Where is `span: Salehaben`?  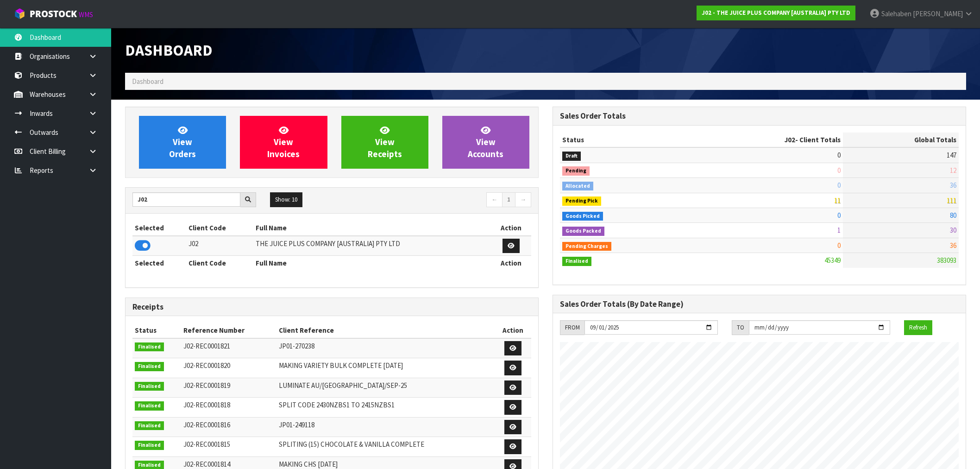
span: Salehaben is located at coordinates (897, 13).